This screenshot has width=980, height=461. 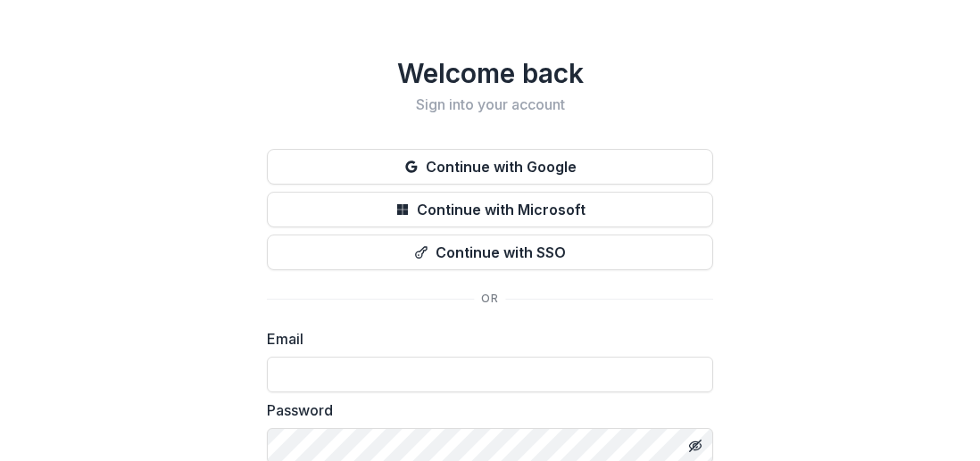 I want to click on button: Continue with Google, so click(x=490, y=167).